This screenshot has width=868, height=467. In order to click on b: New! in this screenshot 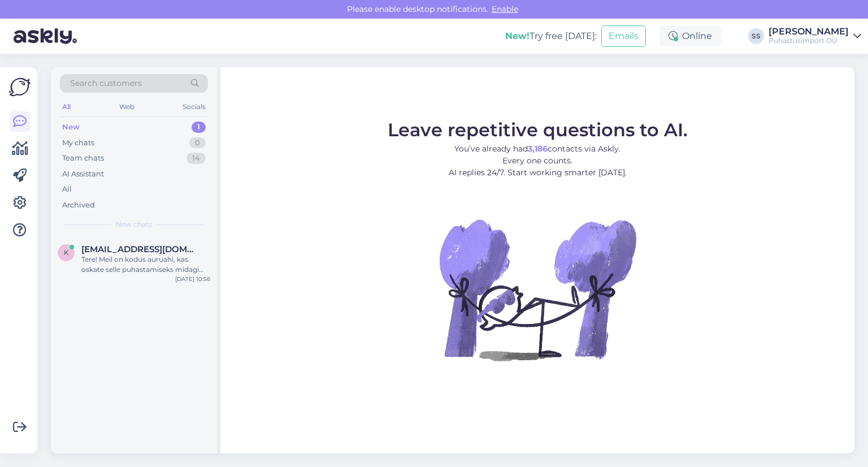, I will do `click(517, 35)`.